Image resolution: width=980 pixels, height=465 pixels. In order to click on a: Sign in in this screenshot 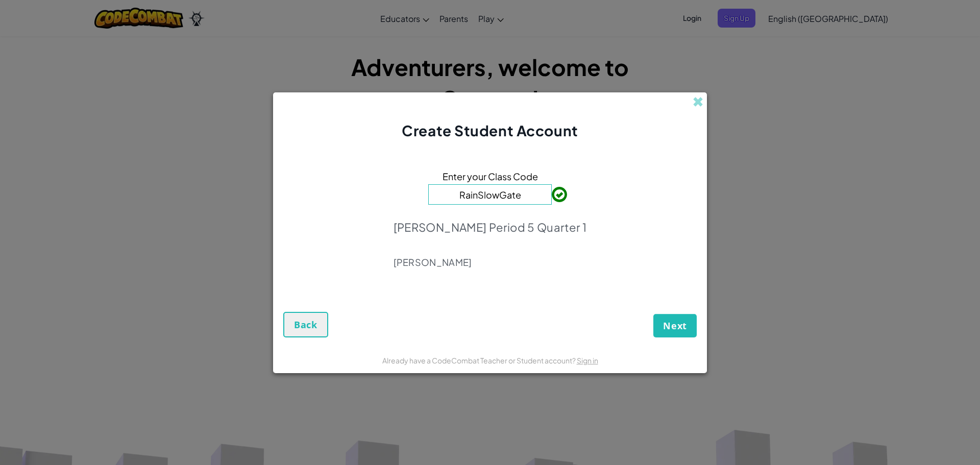, I will do `click(587, 360)`.